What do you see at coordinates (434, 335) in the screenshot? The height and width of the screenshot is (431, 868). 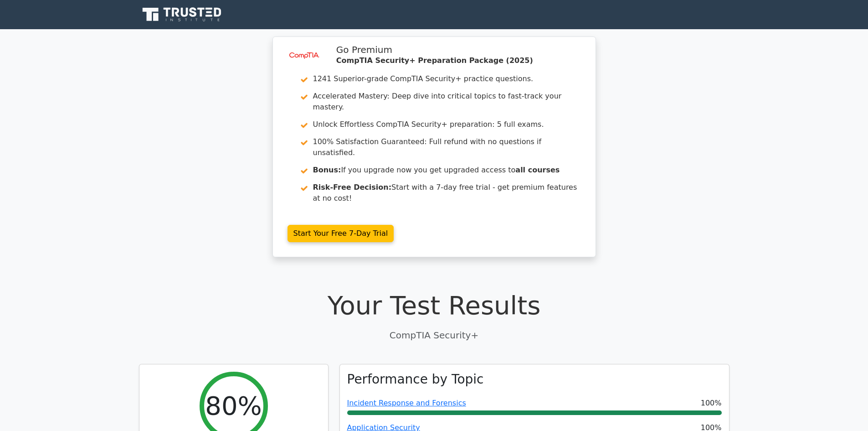 I see `p: CompTIA Security+` at bounding box center [434, 335].